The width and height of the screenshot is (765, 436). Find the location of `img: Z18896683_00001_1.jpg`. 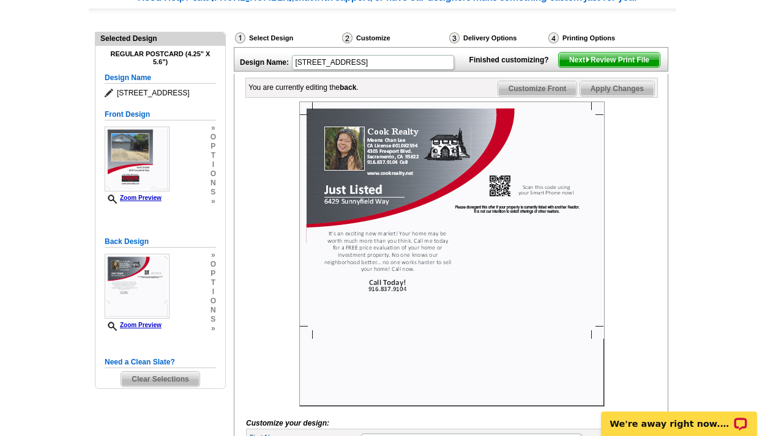

img: Z18896683_00001_1.jpg is located at coordinates (137, 159).